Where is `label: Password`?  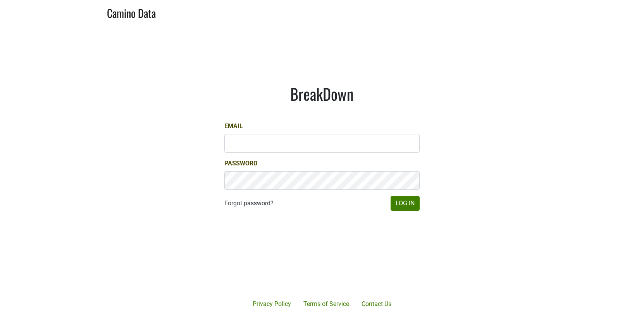
label: Password is located at coordinates (240, 163).